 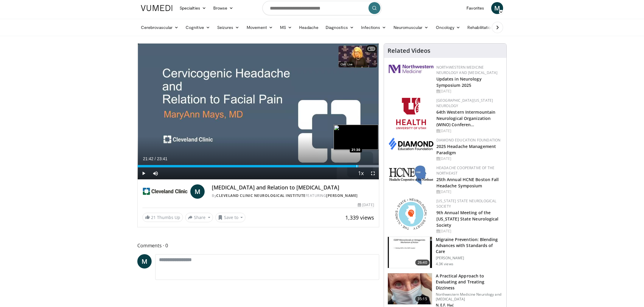 What do you see at coordinates (293, 195) in the screenshot?
I see `div: By FEATURING` at bounding box center [293, 195].